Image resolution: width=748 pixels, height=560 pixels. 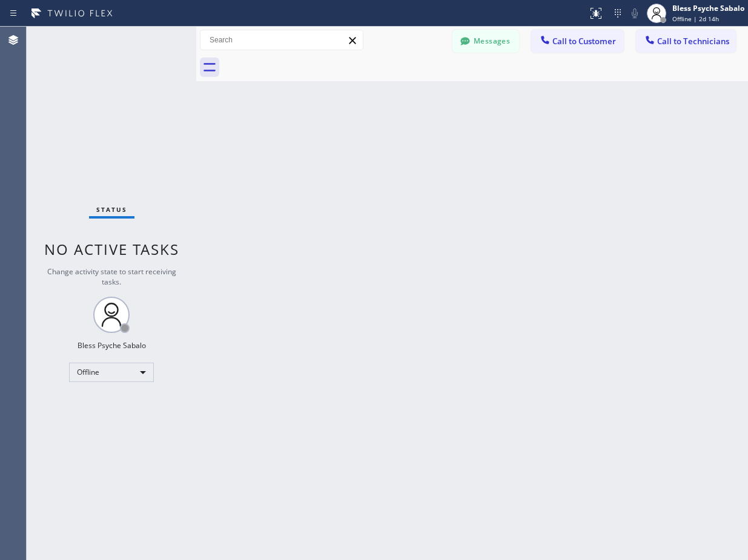 What do you see at coordinates (111, 210) in the screenshot?
I see `span: Status` at bounding box center [111, 210].